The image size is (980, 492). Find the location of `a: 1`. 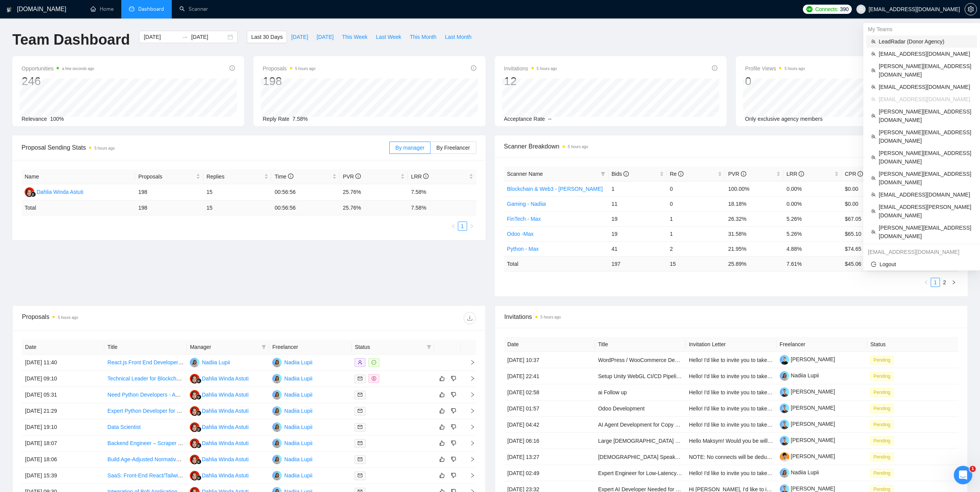

a: 1 is located at coordinates (462, 226).